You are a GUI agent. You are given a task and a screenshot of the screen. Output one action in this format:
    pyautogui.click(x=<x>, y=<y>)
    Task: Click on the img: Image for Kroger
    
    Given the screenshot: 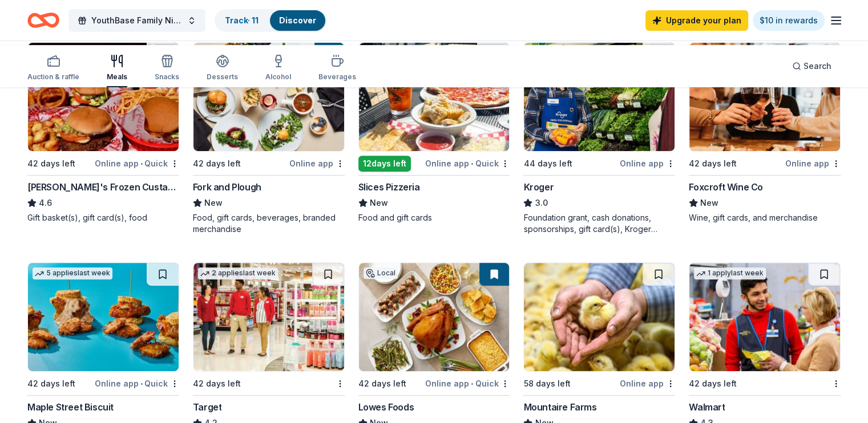 What is the action you would take?
    pyautogui.click(x=599, y=97)
    